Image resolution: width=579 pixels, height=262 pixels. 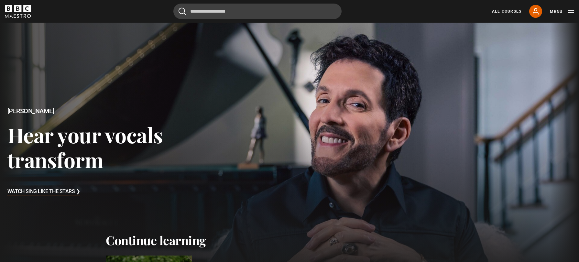 What do you see at coordinates (562, 12) in the screenshot?
I see `button: Toggle navigation` at bounding box center [562, 12].